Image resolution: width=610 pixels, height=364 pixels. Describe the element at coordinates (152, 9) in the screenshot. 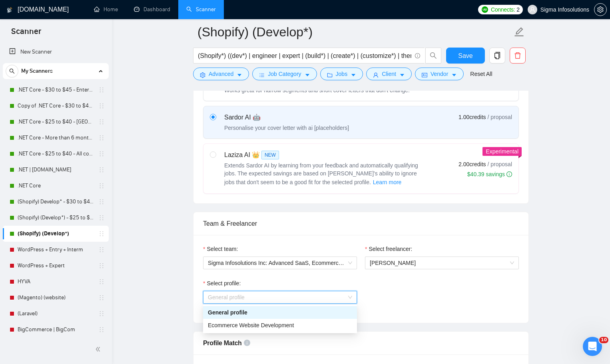

I see `a: dashboardDashboard` at that location.